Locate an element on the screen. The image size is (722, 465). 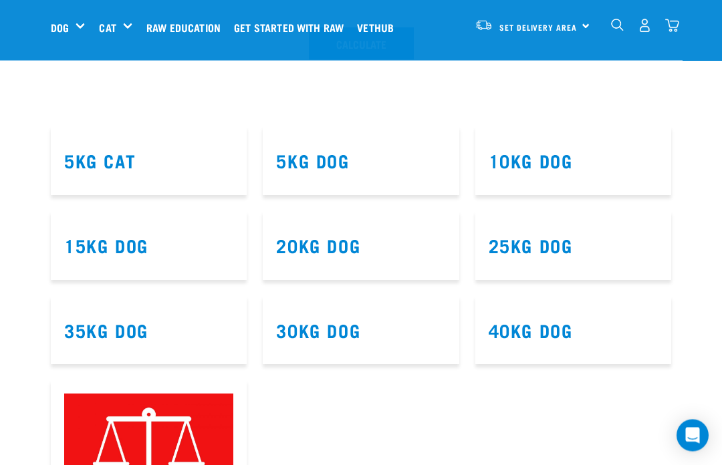
span: Set Delivery Area is located at coordinates (538, 27).